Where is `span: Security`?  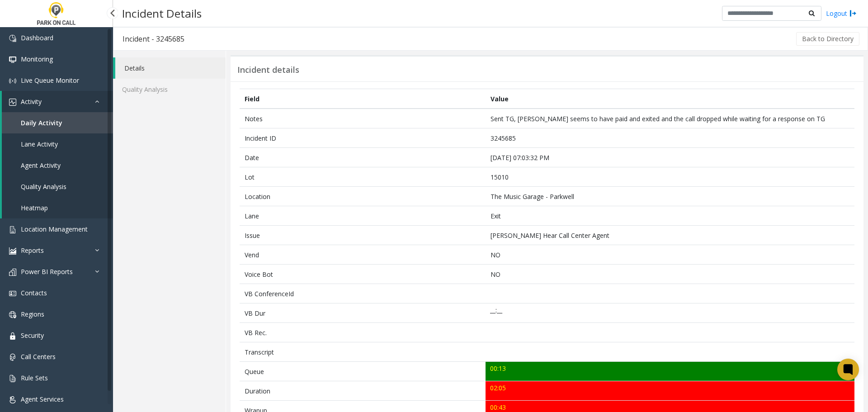 span: Security is located at coordinates (32, 336).